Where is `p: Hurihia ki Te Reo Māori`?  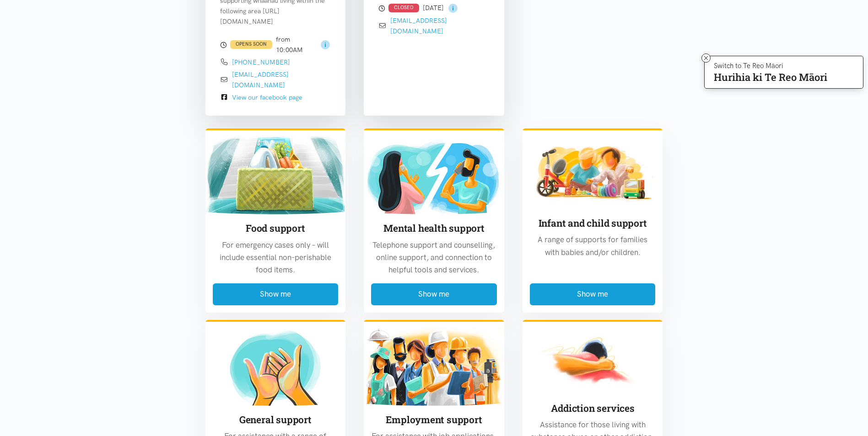
p: Hurihia ki Te Reo Māori is located at coordinates (770, 77).